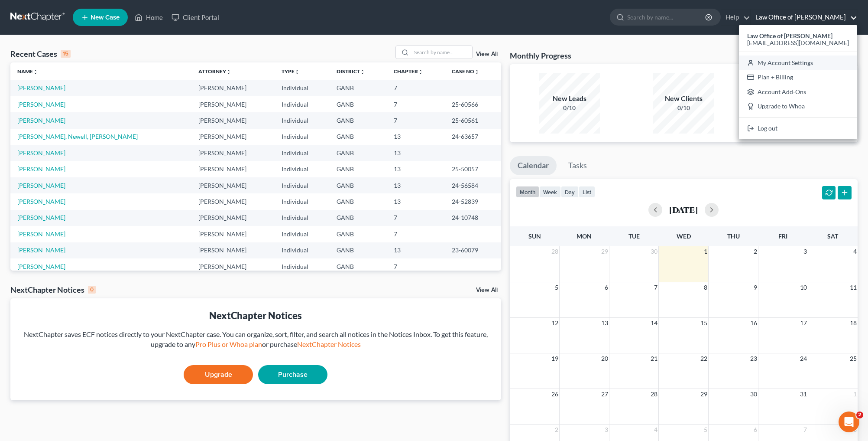 The width and height of the screenshot is (868, 441). I want to click on span: 17, so click(804, 323).